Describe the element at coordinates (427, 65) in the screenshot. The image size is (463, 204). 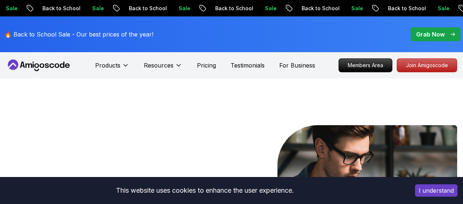
I see `a: Join Amigoscode` at that location.